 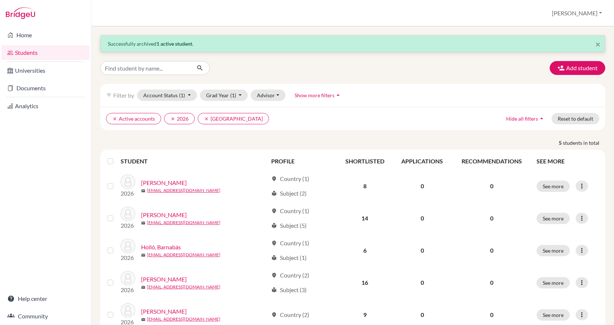 What do you see at coordinates (45, 299) in the screenshot?
I see `a: Help center` at bounding box center [45, 299].